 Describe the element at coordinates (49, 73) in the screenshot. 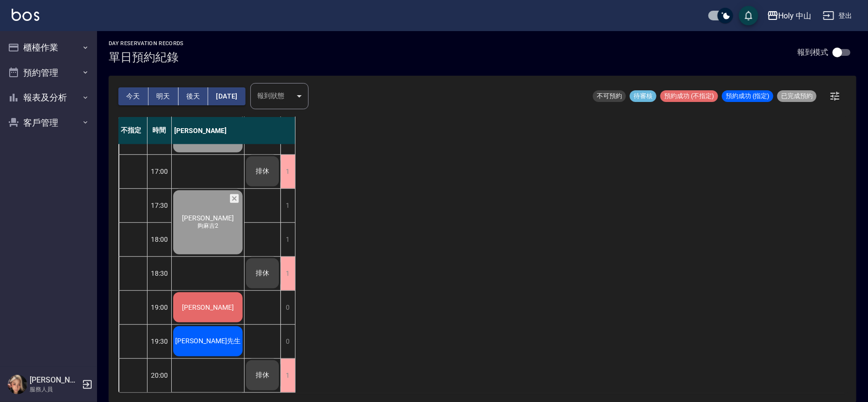

I see `button: 預約管理` at that location.